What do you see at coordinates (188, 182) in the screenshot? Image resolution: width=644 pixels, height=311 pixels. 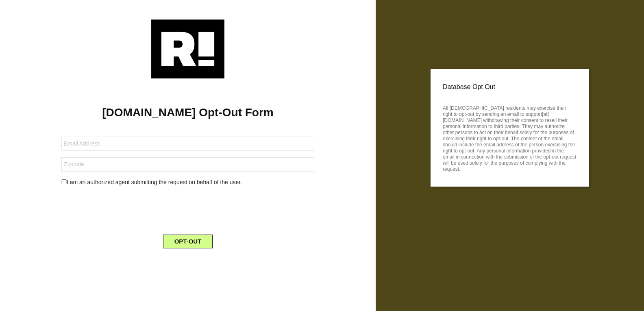 I see `div: I am an authorized agent submitting the request on behalf of the user.` at bounding box center [188, 182].